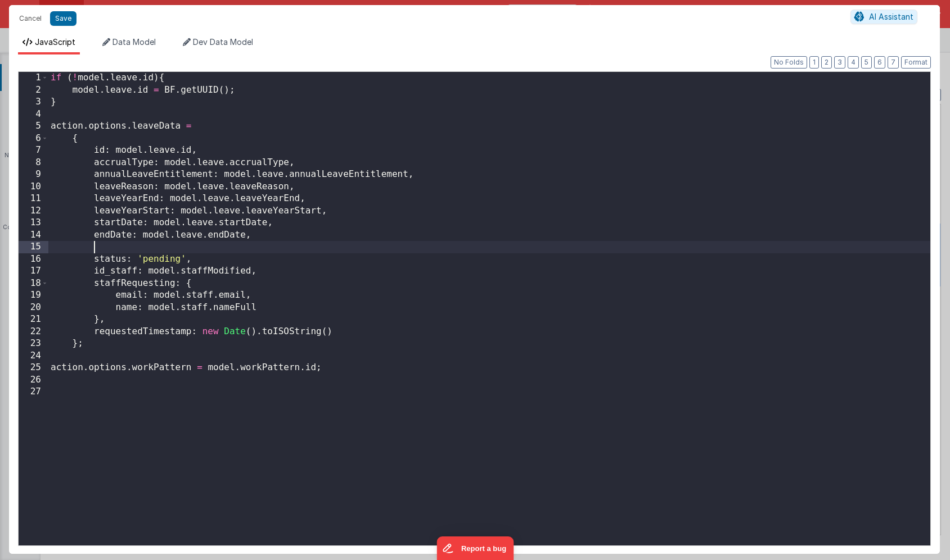 Image resolution: width=950 pixels, height=560 pixels. I want to click on div: 18, so click(33, 284).